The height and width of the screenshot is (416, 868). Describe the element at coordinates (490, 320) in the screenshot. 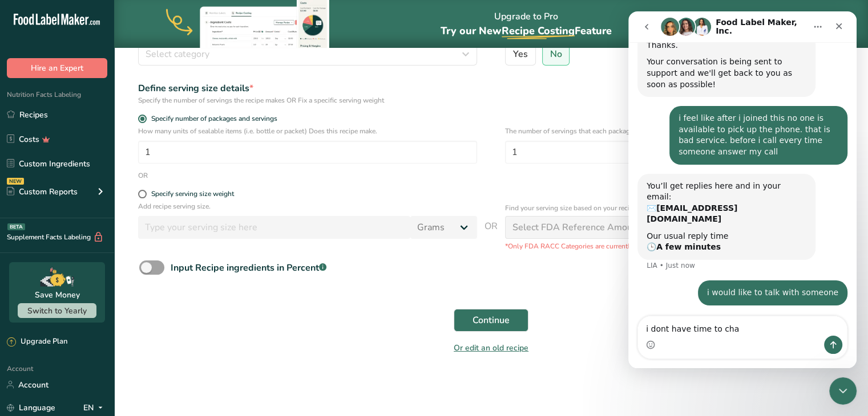

I see `button: Continue` at that location.